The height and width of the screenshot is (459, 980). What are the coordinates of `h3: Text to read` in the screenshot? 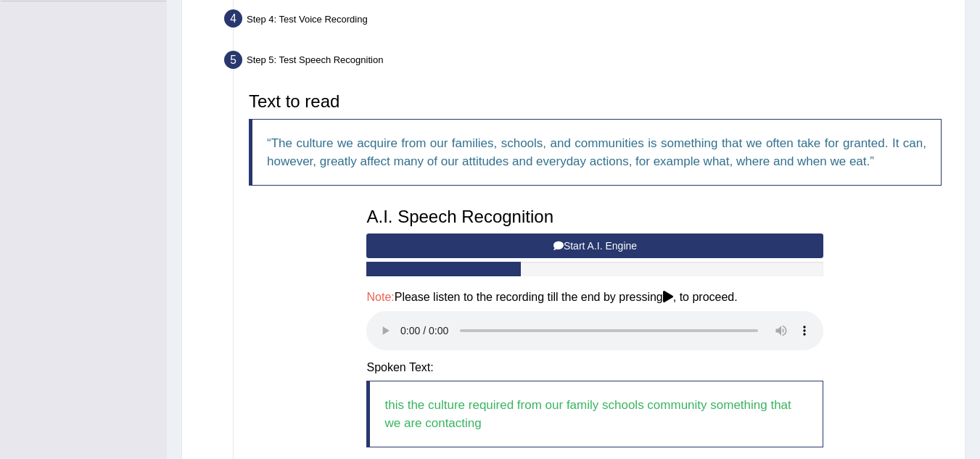 It's located at (595, 101).